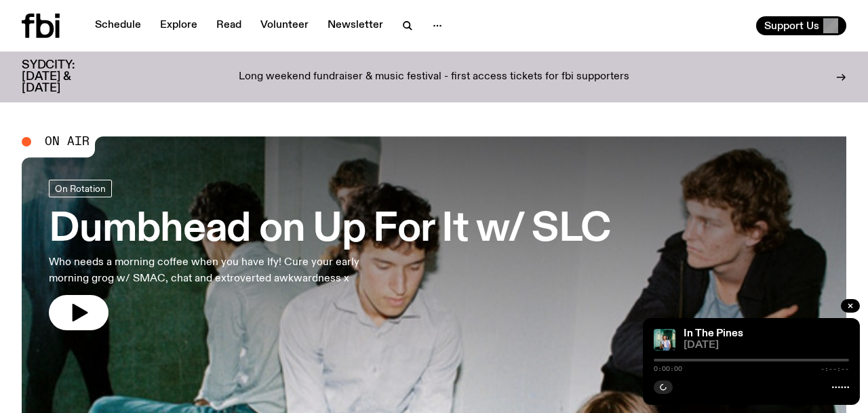 The height and width of the screenshot is (413, 868). What do you see at coordinates (229, 26) in the screenshot?
I see `a: Read` at bounding box center [229, 26].